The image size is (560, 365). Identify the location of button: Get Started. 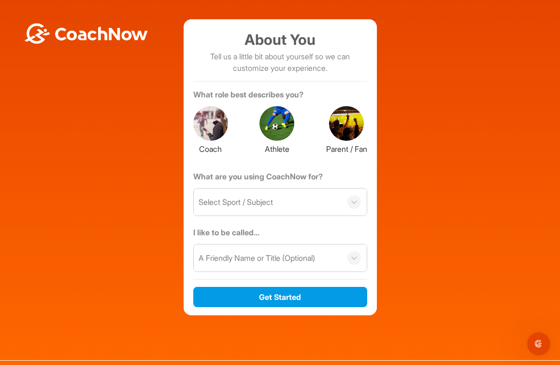
(280, 297).